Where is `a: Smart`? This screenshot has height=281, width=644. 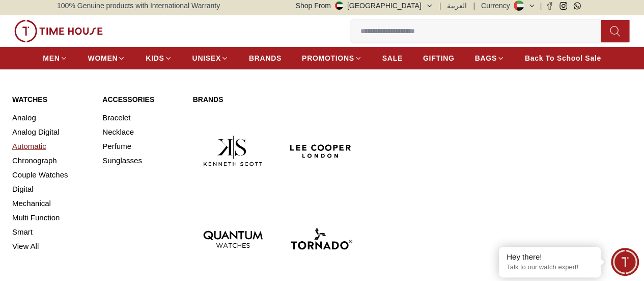
a: Smart is located at coordinates (51, 232).